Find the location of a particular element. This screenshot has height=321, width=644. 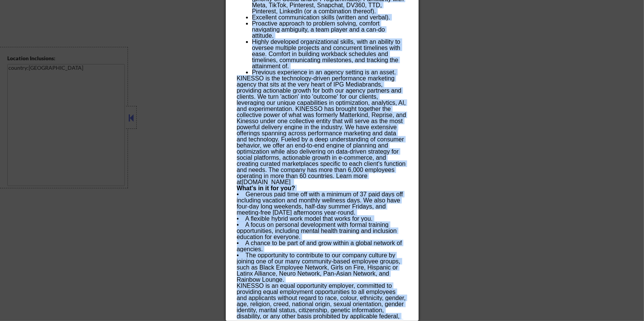

li: Highly developed organizational skills, with an ability to oversee multiple projects and concurre... is located at coordinates (330, 54).